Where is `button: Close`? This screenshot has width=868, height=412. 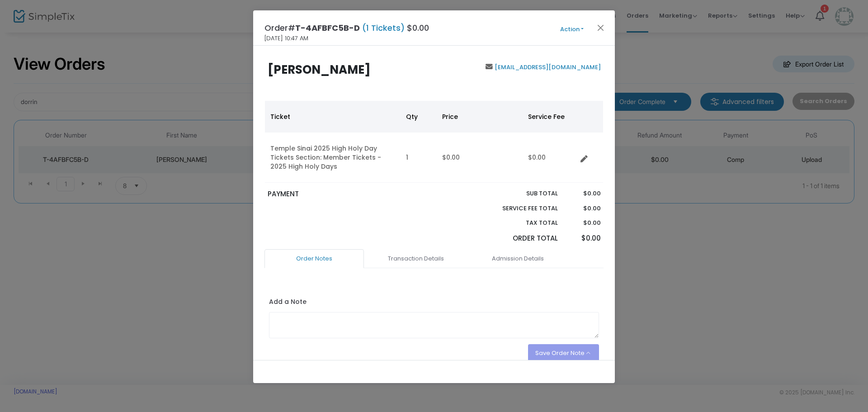
button: Close is located at coordinates (600, 28).